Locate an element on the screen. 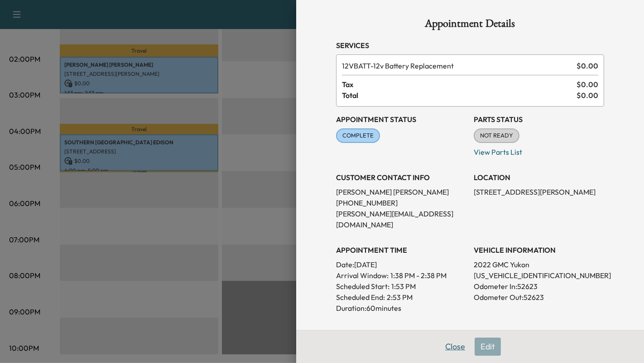 This screenshot has height=363, width=644. h3: History is located at coordinates (402, 334).